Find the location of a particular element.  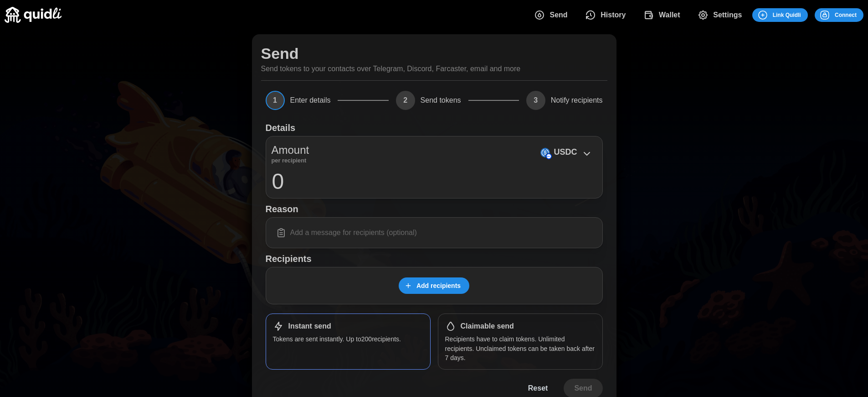

input: 0 is located at coordinates (435, 181).